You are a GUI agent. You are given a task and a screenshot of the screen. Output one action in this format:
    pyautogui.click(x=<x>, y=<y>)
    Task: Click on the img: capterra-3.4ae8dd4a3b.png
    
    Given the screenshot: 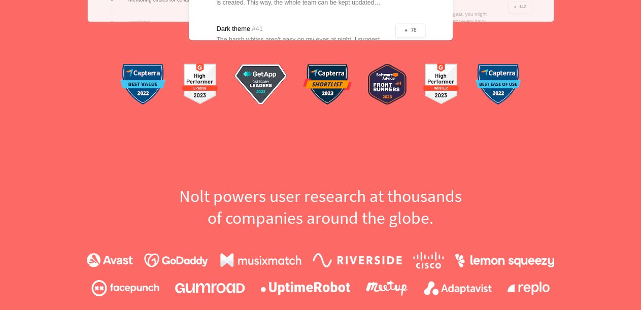 What is the action you would take?
    pyautogui.click(x=327, y=84)
    